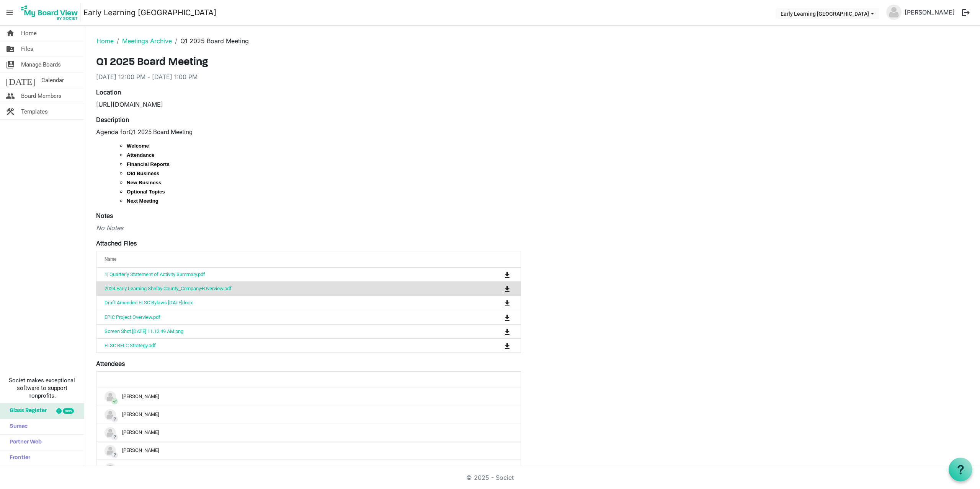 The height and width of the screenshot is (489, 980). Describe the element at coordinates (144, 183) in the screenshot. I see `span: New Business` at that location.